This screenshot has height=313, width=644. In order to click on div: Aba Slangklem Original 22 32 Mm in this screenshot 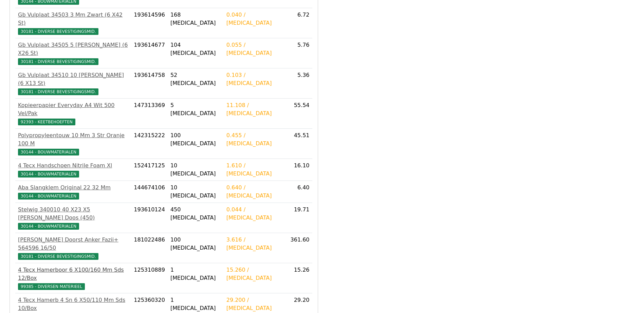, I will do `click(73, 188)`.